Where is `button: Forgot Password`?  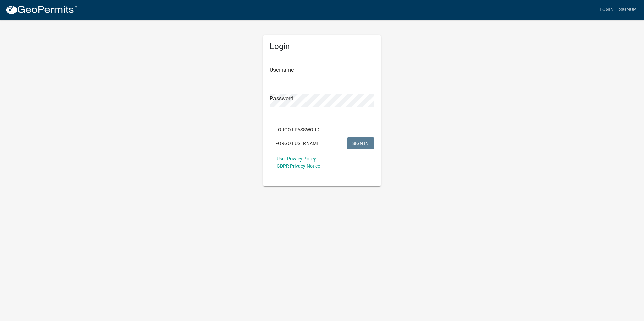 button: Forgot Password is located at coordinates (297, 130).